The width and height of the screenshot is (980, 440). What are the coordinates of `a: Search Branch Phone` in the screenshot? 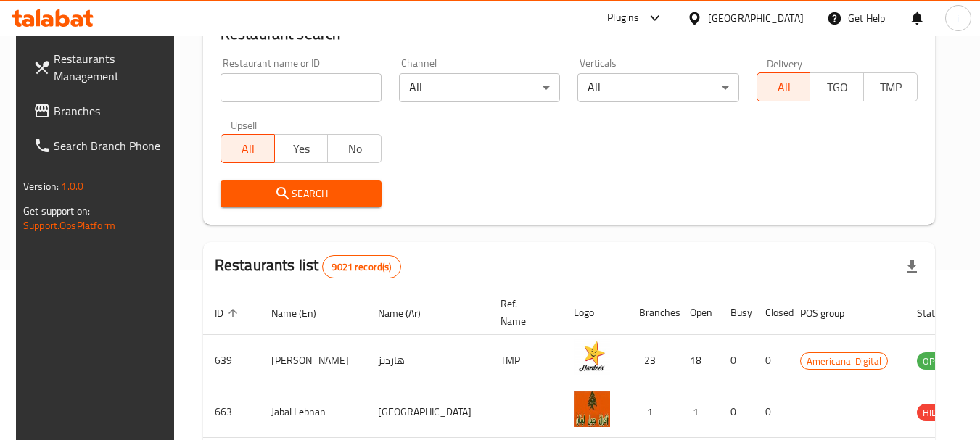 It's located at (101, 146).